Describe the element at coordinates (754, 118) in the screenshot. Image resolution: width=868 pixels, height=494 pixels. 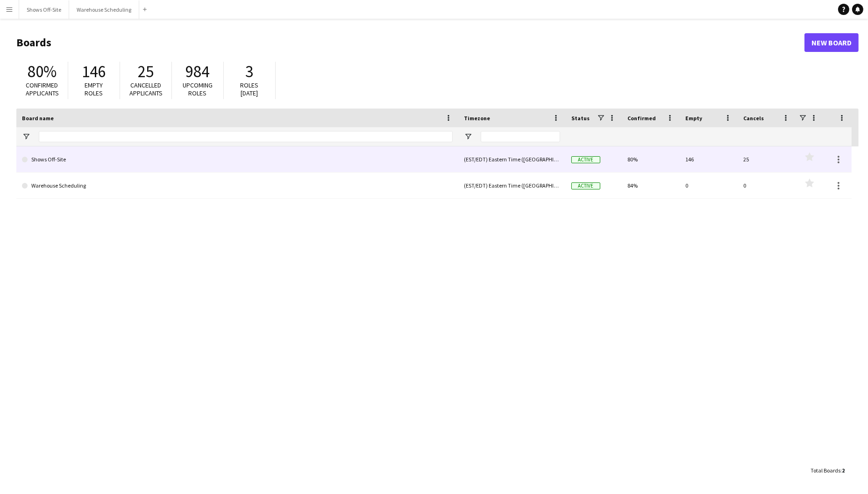
I see `span: Cancels` at that location.